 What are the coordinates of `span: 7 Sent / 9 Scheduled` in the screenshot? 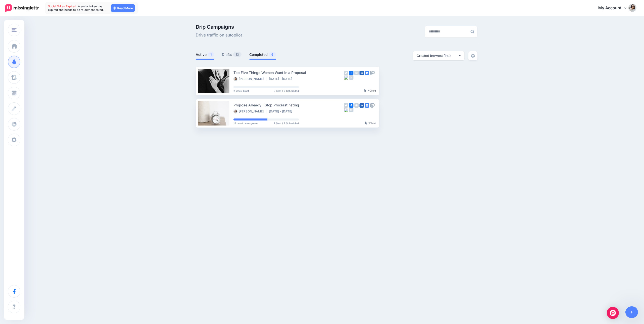 It's located at (286, 123).